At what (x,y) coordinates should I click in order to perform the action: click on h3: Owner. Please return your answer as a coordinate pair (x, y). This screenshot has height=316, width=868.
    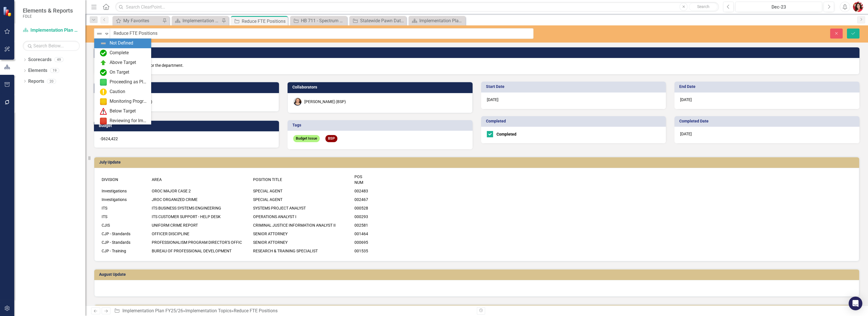
    Looking at the image, I should click on (187, 87).